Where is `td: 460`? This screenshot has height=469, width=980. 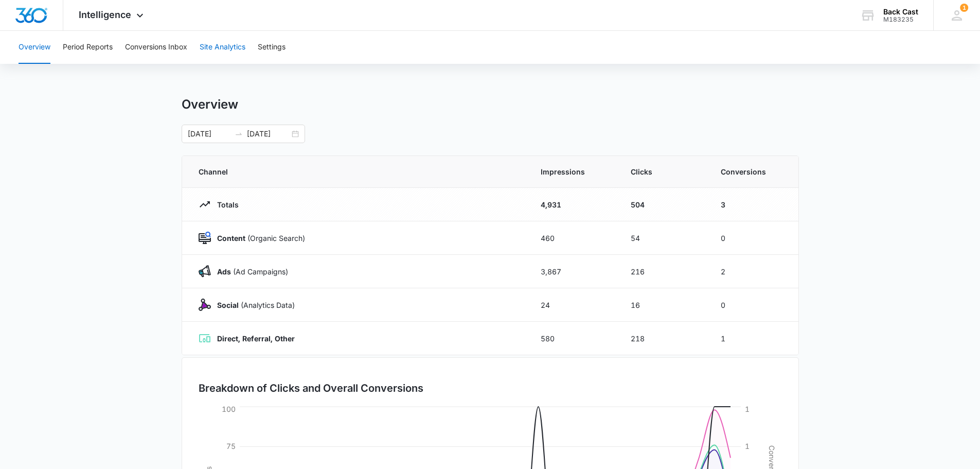 td: 460 is located at coordinates (573, 238).